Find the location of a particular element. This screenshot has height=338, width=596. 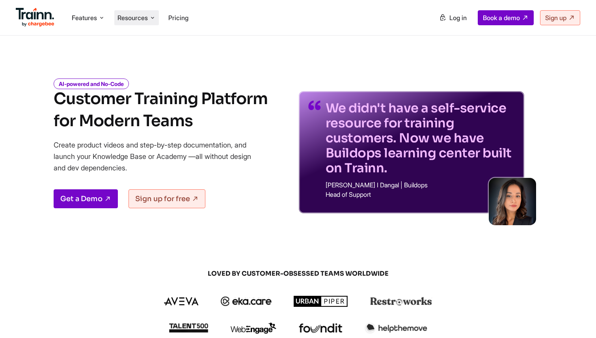

img: Trainn Logo is located at coordinates (35, 17).